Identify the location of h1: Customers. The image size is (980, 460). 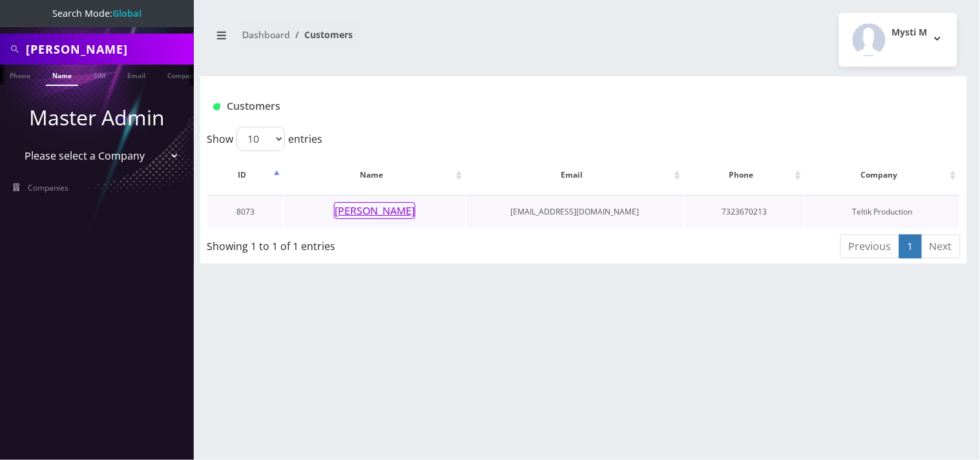
(519, 106).